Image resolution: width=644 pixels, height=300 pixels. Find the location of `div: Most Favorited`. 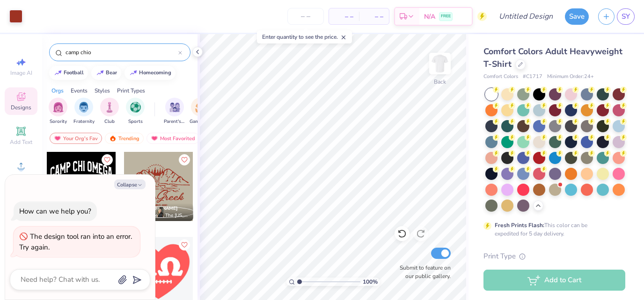

div: Most Favorited is located at coordinates (173, 139).